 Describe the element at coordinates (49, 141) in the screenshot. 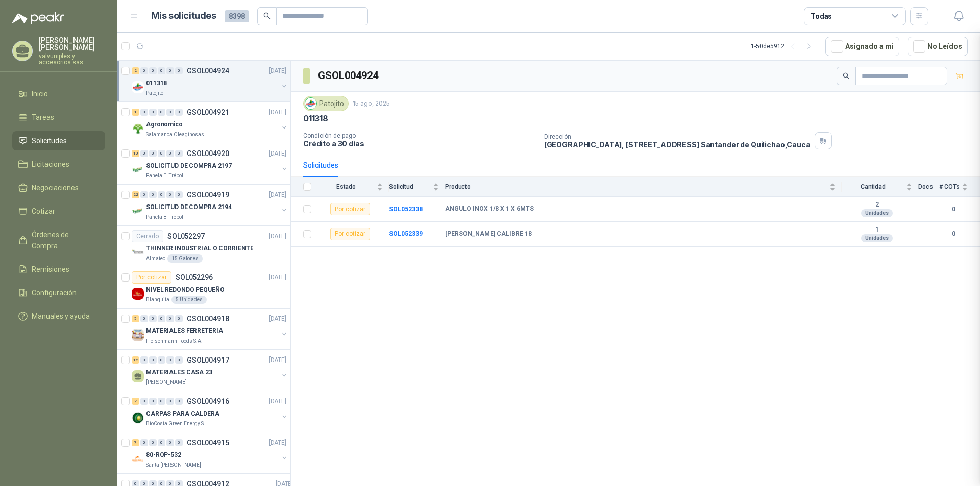

I see `span: Solicitudes` at that location.